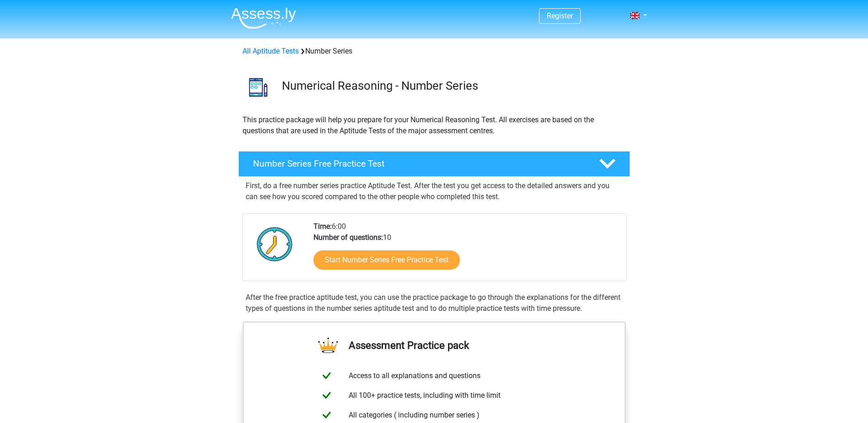 The width and height of the screenshot is (868, 423). What do you see at coordinates (322, 226) in the screenshot?
I see `b: Time:` at bounding box center [322, 226].